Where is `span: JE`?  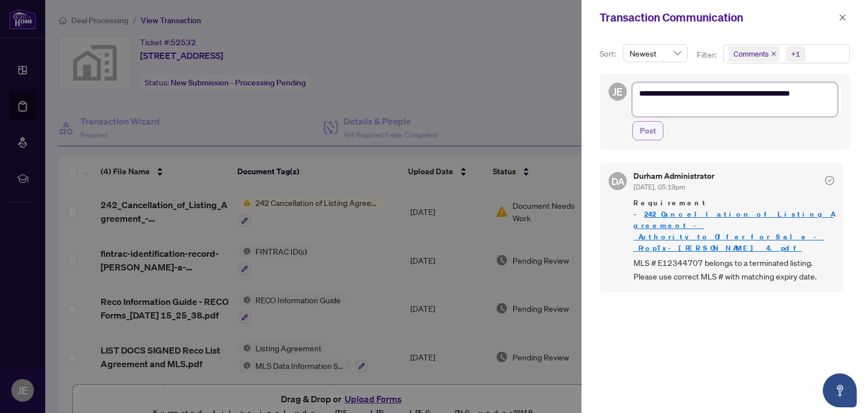 span: JE is located at coordinates (618, 92).